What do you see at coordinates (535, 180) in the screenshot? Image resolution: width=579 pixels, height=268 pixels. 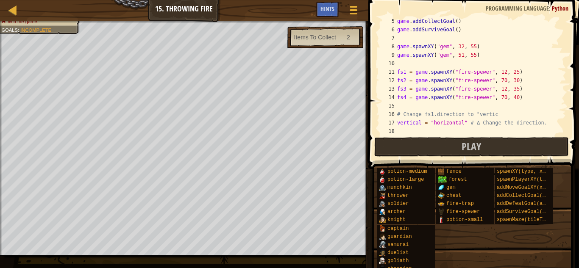 I see `span: spawnPlayerXY(type, x, y)` at bounding box center [535, 180].